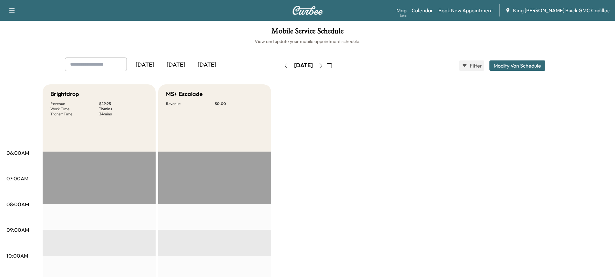 This screenshot has height=277, width=615. Describe the element at coordinates (472, 66) in the screenshot. I see `button: Filter` at that location.